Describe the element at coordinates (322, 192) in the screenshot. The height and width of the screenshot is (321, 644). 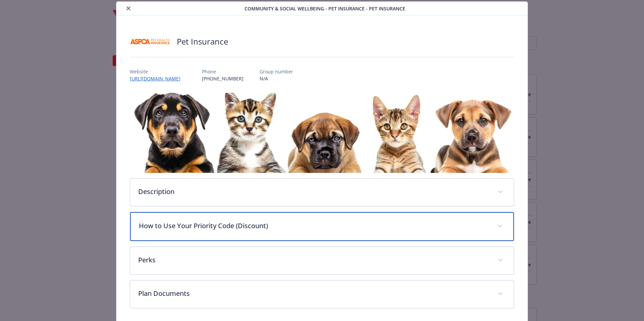
I see `div: Description` at that location.